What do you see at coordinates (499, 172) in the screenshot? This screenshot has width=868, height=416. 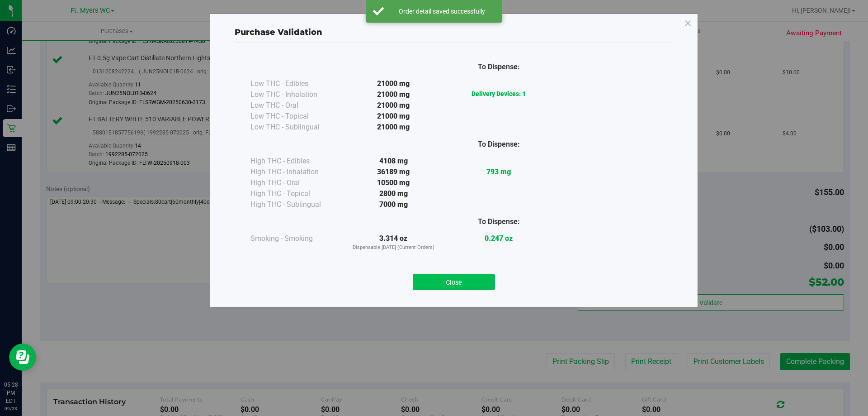 I see `strong: 793 mg` at bounding box center [499, 172].